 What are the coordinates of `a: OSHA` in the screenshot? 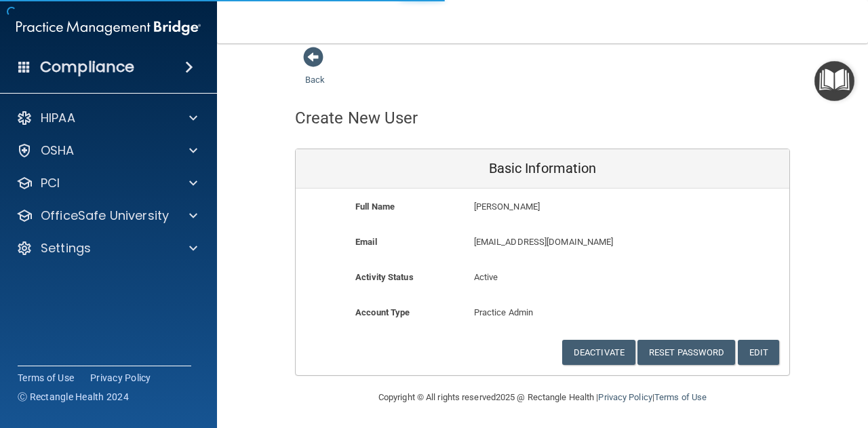 It's located at (107, 151).